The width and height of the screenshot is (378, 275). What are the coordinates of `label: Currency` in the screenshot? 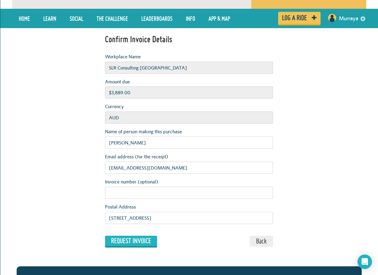 It's located at (114, 107).